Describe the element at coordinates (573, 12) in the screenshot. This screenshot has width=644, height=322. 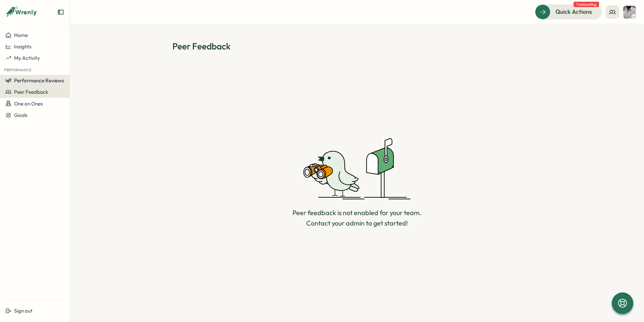
I see `span: Quick Actions` at that location.